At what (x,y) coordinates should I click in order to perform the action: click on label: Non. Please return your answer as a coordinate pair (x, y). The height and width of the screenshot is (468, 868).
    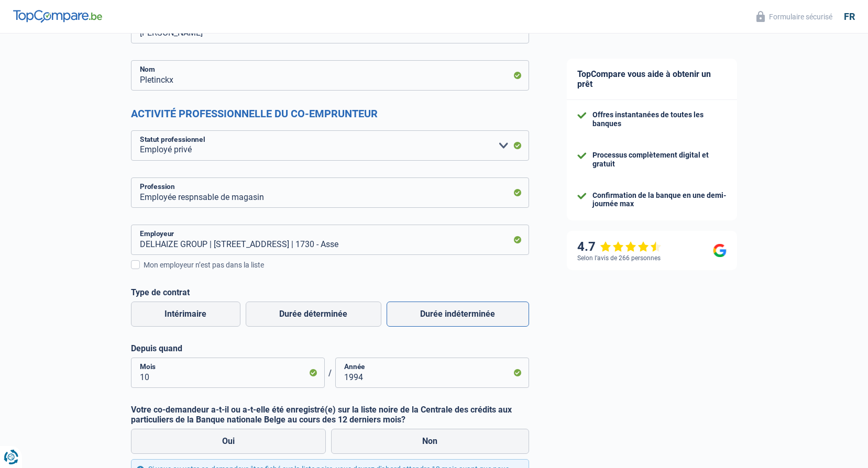
    Looking at the image, I should click on (430, 441).